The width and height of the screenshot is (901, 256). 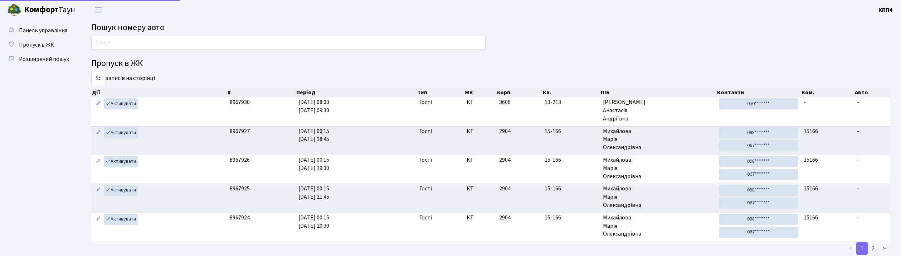 What do you see at coordinates (828, 92) in the screenshot?
I see `th: Ком.` at bounding box center [828, 92].